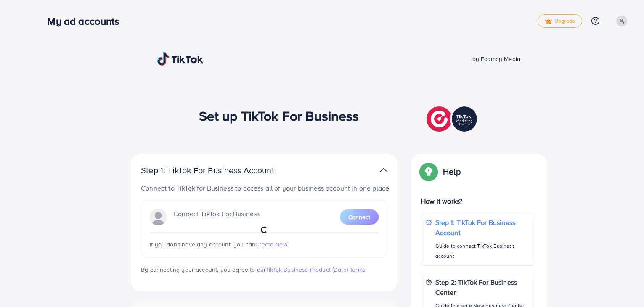  What do you see at coordinates (429, 172) in the screenshot?
I see `img: Popup guide` at bounding box center [429, 172].